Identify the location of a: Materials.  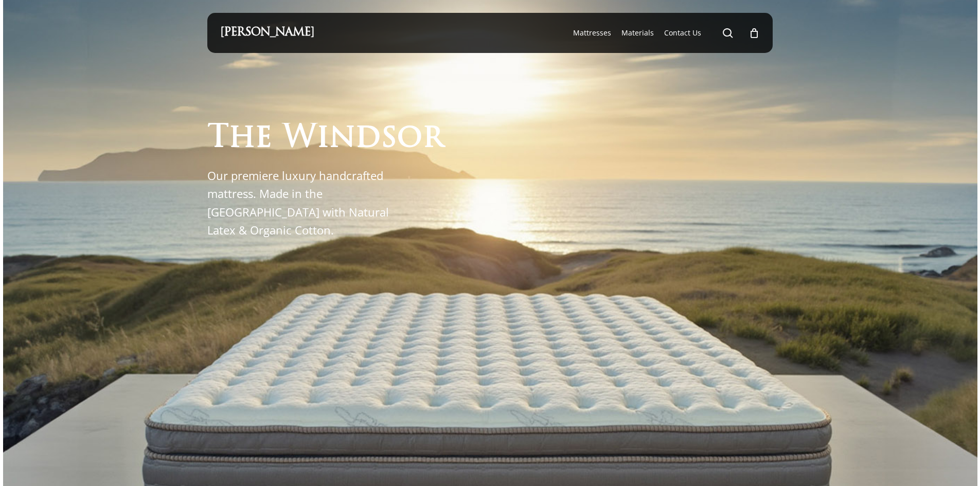
(637, 33).